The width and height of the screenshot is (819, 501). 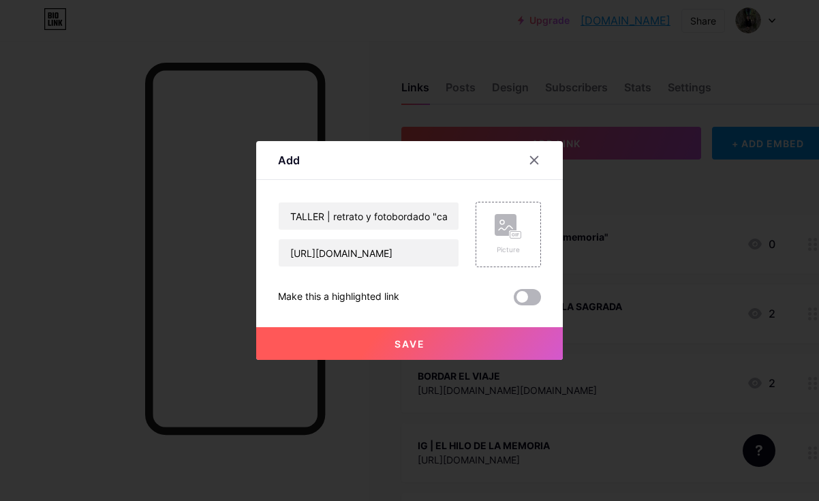 What do you see at coordinates (410, 344) in the screenshot?
I see `button: Save` at bounding box center [410, 344].